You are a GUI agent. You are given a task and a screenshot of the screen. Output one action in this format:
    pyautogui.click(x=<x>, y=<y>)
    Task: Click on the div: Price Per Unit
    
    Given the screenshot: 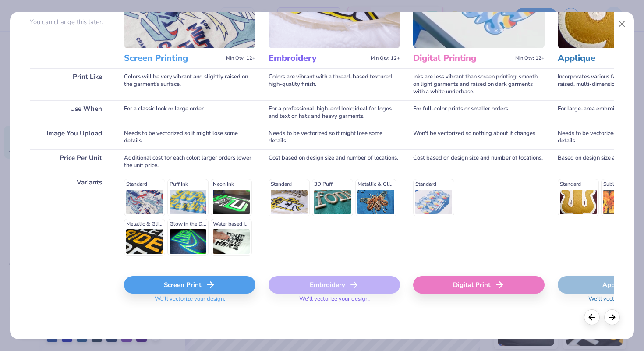 What is the action you would take?
    pyautogui.click(x=70, y=162)
    